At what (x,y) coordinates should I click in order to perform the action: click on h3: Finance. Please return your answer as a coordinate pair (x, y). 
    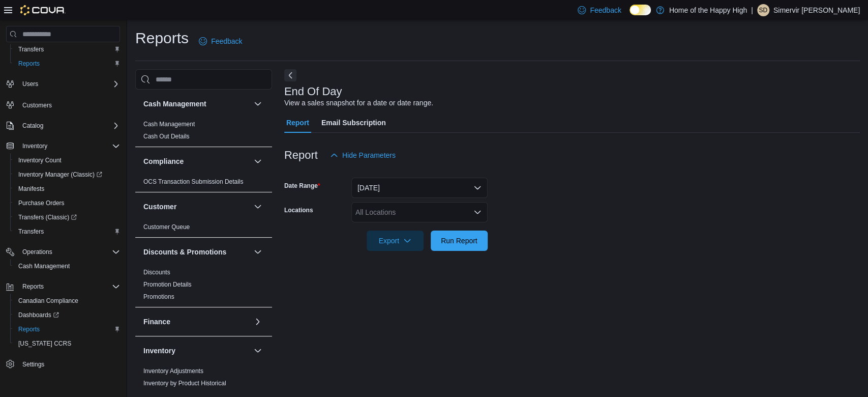
    Looking at the image, I should click on (156, 322).